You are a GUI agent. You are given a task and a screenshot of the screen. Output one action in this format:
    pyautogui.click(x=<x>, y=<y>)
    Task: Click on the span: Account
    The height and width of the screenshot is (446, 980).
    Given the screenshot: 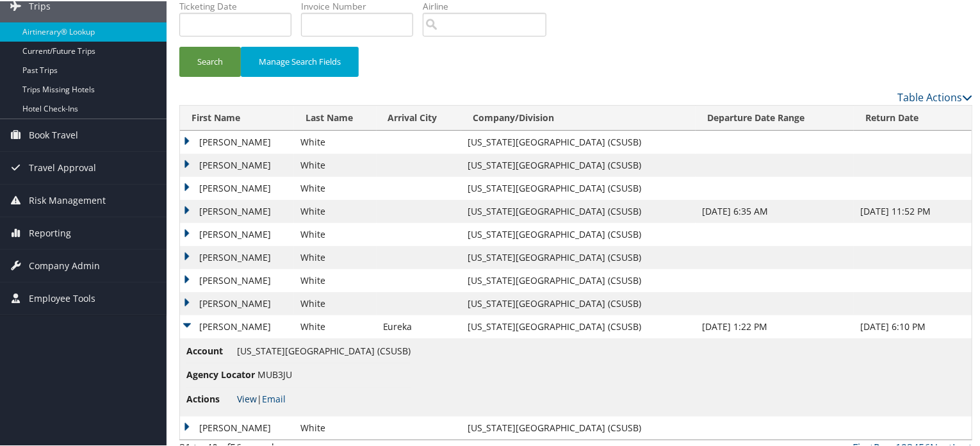 What is the action you would take?
    pyautogui.click(x=210, y=350)
    